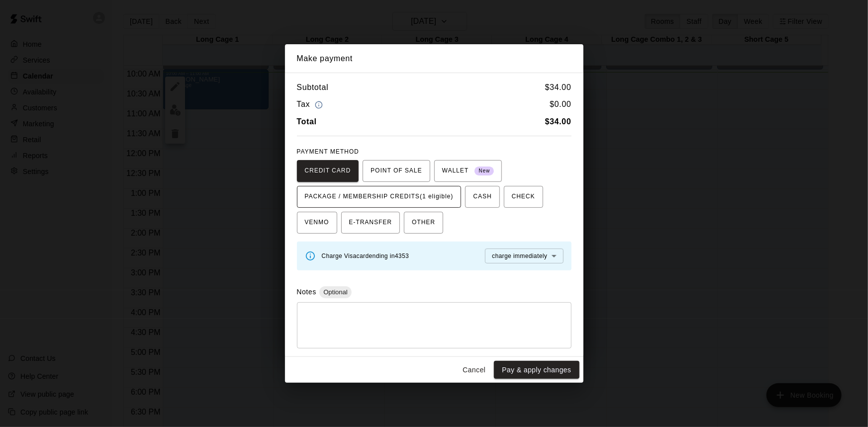 The height and width of the screenshot is (427, 868). What do you see at coordinates (335, 292) in the screenshot?
I see `span: Optional` at bounding box center [335, 292].